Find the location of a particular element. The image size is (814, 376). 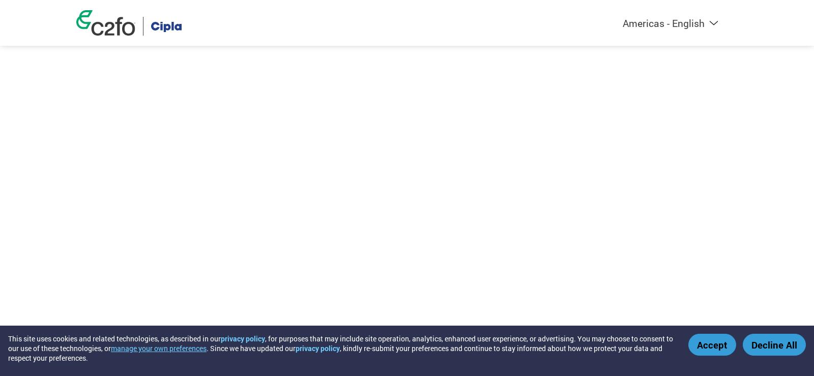

button: manage your own preferences is located at coordinates (159, 348).